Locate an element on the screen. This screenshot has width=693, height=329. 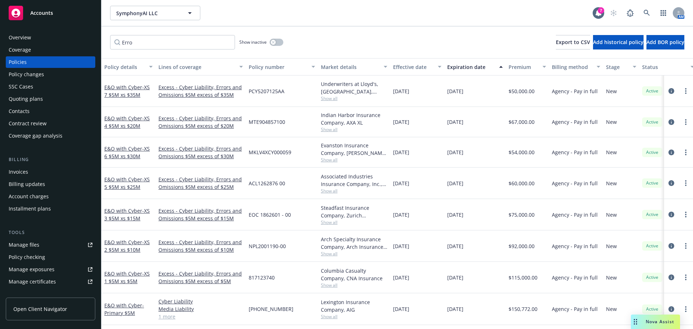
div: SSC Cases is located at coordinates (21, 87).